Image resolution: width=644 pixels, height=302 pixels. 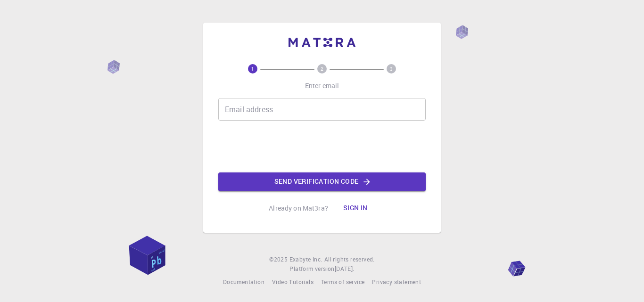 What do you see at coordinates (356, 208) in the screenshot?
I see `a: Sign in` at bounding box center [356, 208].